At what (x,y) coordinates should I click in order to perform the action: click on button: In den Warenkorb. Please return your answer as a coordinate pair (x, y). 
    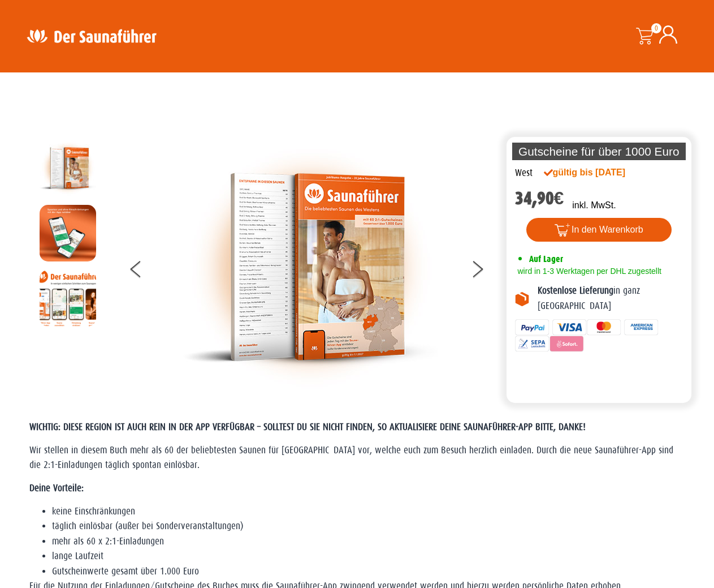
    Looking at the image, I should click on (599, 229).